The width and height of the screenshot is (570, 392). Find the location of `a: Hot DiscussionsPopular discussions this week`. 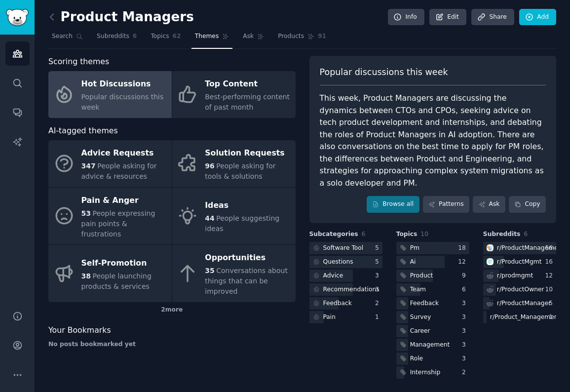

a: Hot DiscussionsPopular discussions this week is located at coordinates (110, 94).